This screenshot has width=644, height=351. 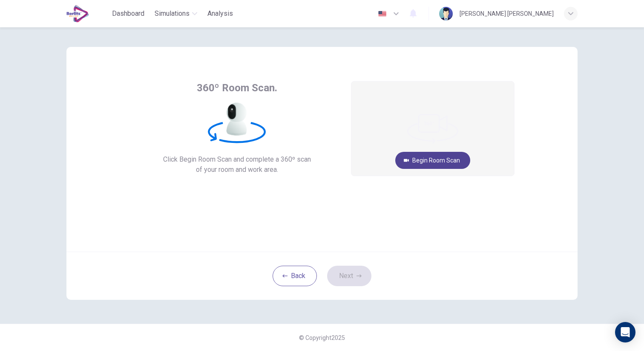 What do you see at coordinates (382, 14) in the screenshot?
I see `img: en` at bounding box center [382, 14].